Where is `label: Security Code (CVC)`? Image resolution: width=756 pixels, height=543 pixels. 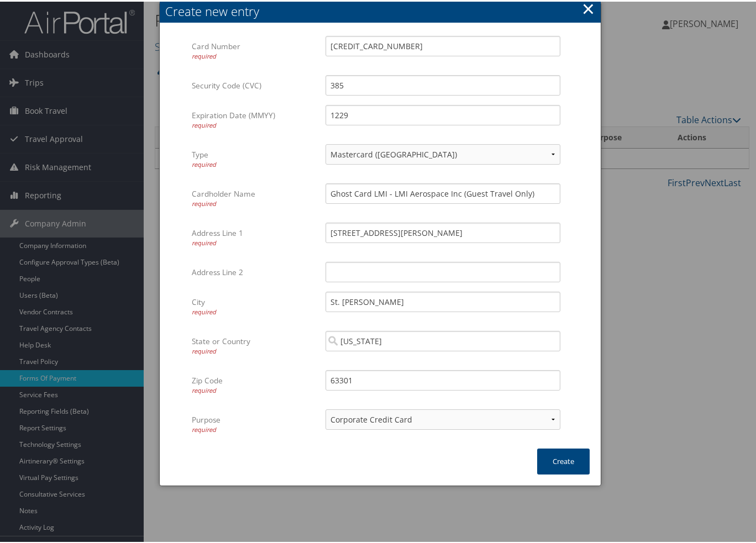 label: Security Code (CVC) is located at coordinates (254, 84).